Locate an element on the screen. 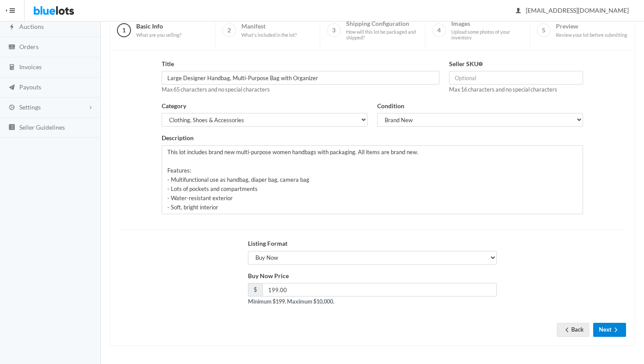 The width and height of the screenshot is (644, 364). ion-icon: cog is located at coordinates (12, 108).